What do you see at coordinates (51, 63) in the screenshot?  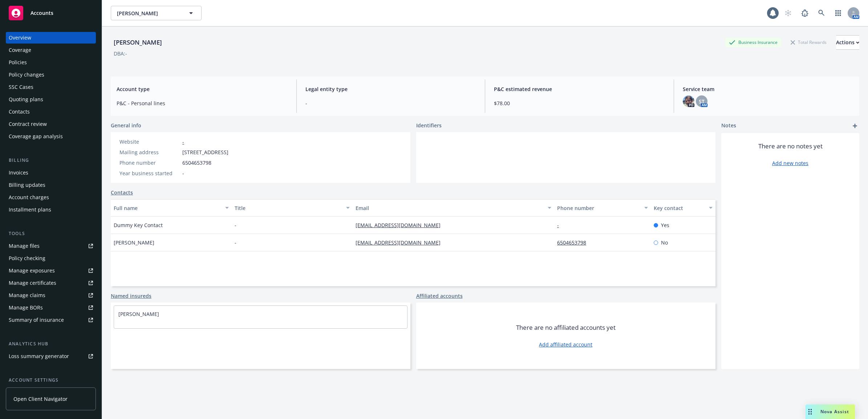 I see `a: Policies` at bounding box center [51, 63].